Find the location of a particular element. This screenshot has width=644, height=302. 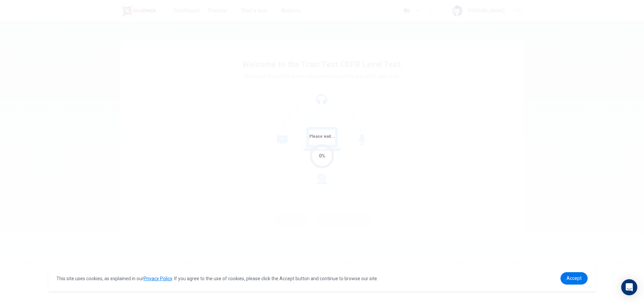

span: Please wait... is located at coordinates (322, 136).